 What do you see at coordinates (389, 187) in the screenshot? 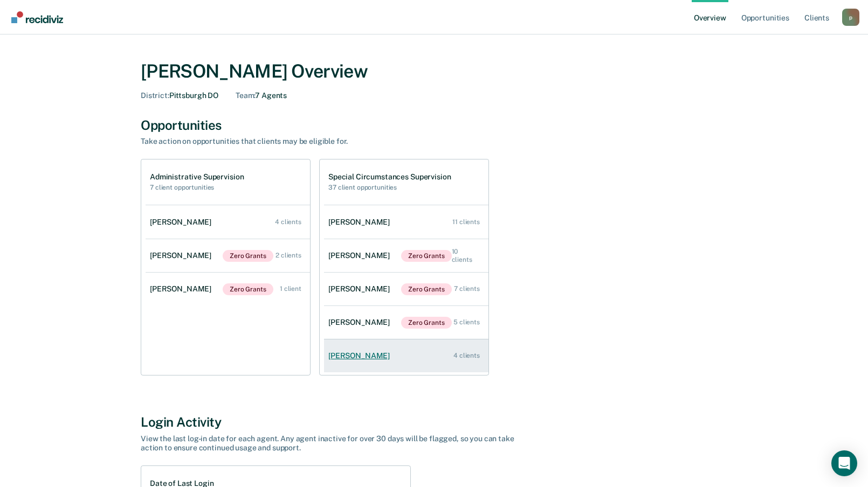
I see `h2: 37 client opportunities` at bounding box center [389, 187].